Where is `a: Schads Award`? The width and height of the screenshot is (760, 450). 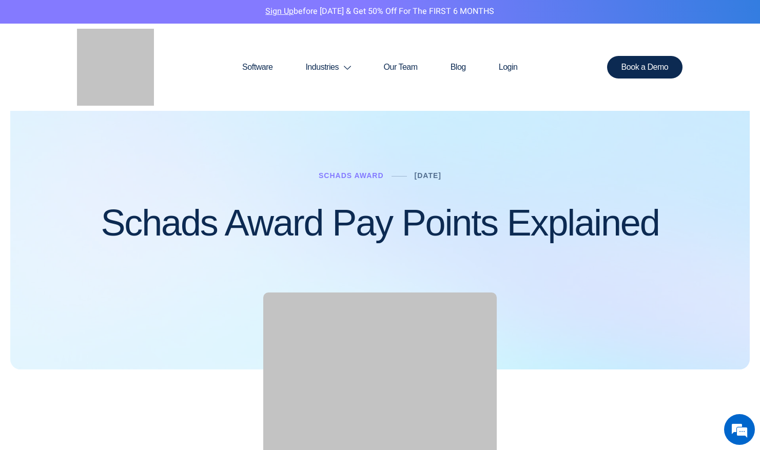 a: Schads Award is located at coordinates (351, 176).